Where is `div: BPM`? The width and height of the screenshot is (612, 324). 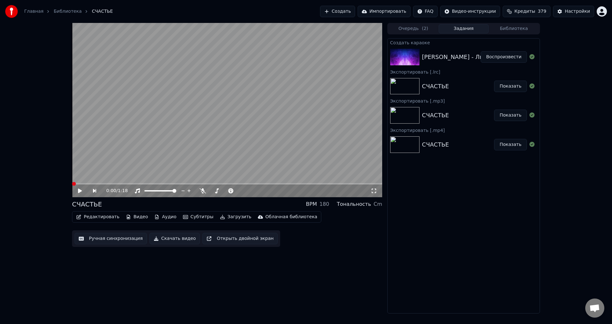
div: BPM is located at coordinates (312, 204).